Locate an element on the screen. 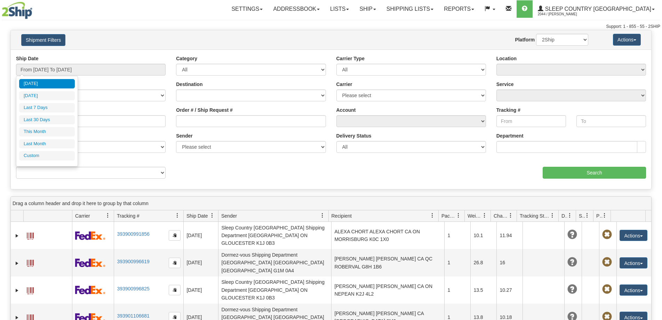 This screenshot has width=662, height=320. span: Charge is located at coordinates (501, 216).